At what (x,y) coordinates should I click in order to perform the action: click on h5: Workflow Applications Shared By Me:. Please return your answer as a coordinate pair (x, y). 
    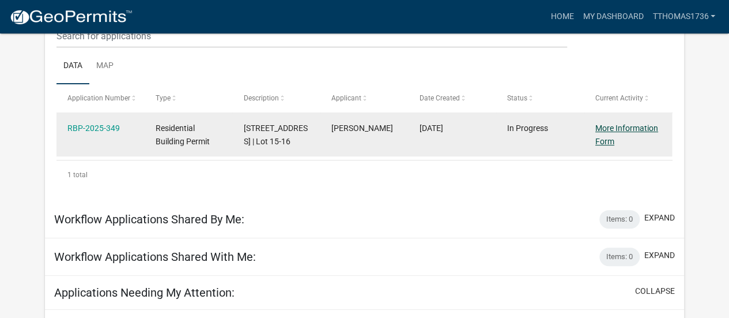
    Looking at the image, I should click on (149, 219).